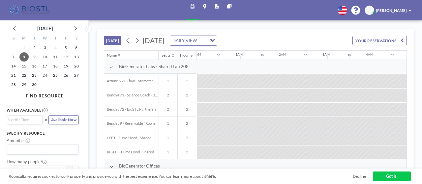 The height and width of the screenshot is (184, 422). I want to click on span: Tuesday, September 30, 2025, so click(34, 85).